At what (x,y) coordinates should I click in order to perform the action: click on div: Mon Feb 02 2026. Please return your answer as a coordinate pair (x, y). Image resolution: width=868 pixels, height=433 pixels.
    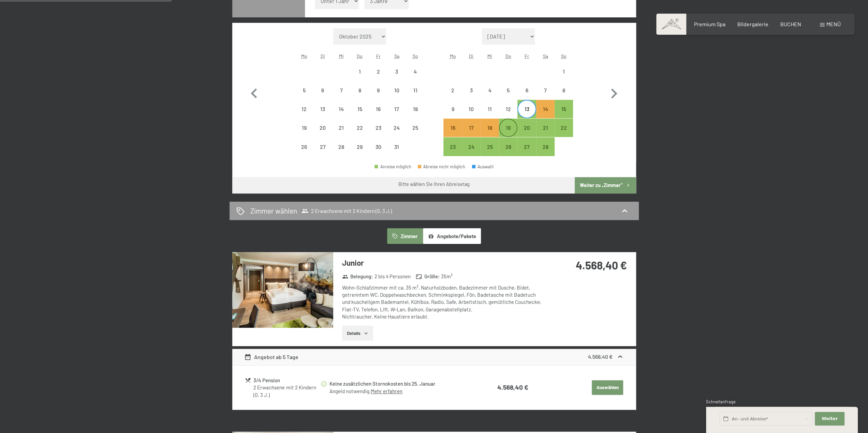
    Looking at the image, I should click on (453, 90).